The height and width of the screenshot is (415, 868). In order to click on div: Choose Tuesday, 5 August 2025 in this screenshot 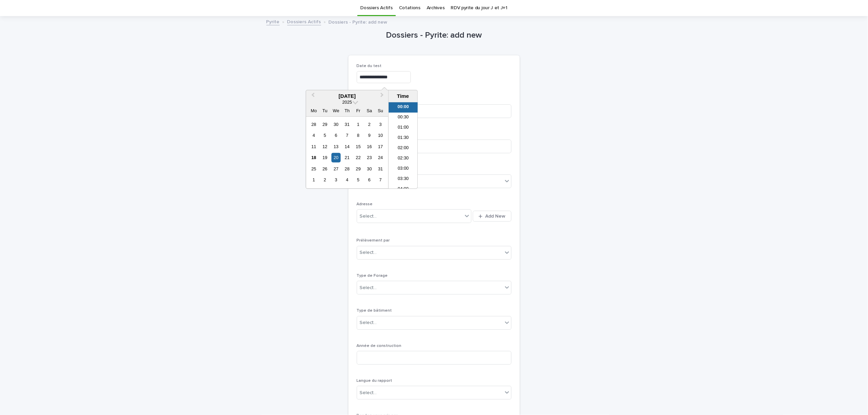, I will do `click(325, 135)`.